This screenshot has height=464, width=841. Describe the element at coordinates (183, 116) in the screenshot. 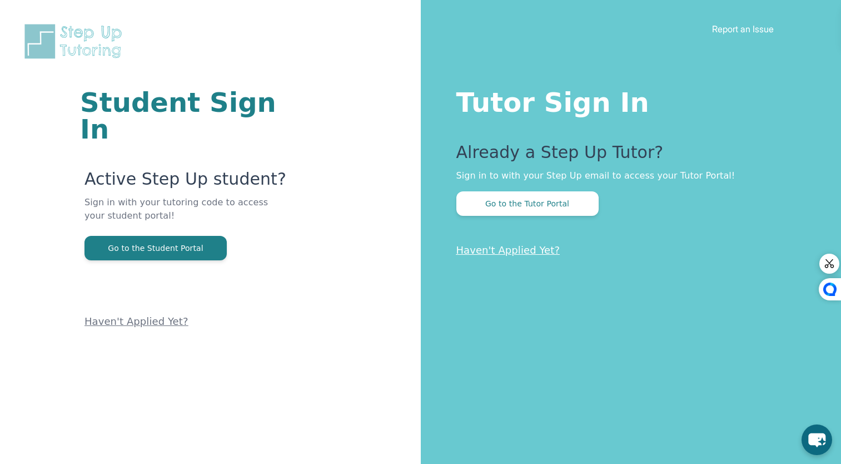

I see `h1: Student Sign In` at that location.